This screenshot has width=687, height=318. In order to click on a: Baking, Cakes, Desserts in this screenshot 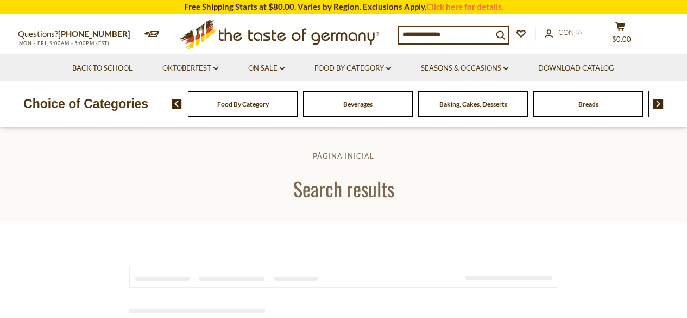, I will do `click(473, 104)`.